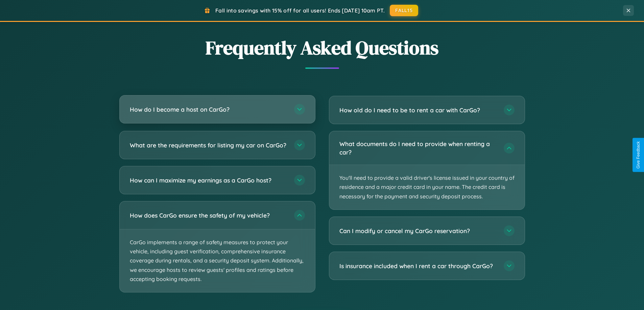 This screenshot has height=310, width=644. Describe the element at coordinates (418, 266) in the screenshot. I see `h3: Is insurance included when I rent a car through CarGo?` at that location.